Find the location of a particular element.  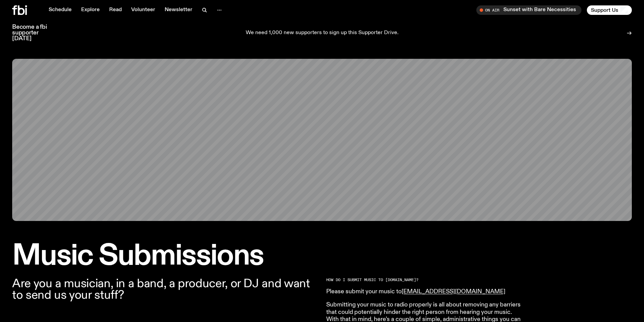

span: Support Us is located at coordinates (605, 10).